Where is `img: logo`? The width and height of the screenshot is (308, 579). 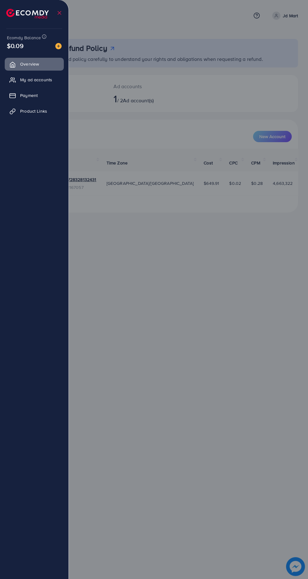
img: logo is located at coordinates (27, 13).